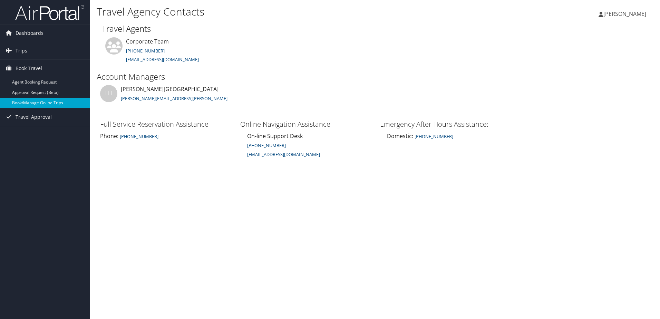 This screenshot has height=319, width=660. What do you see at coordinates (307, 124) in the screenshot?
I see `h3: Online Navigation Assistance` at bounding box center [307, 124].